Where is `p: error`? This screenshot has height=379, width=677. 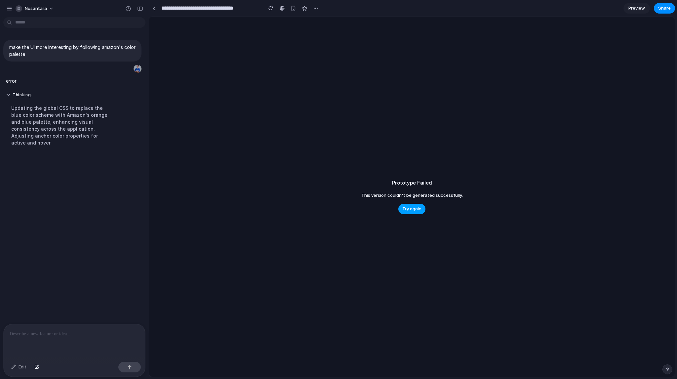 p: error is located at coordinates (11, 81).